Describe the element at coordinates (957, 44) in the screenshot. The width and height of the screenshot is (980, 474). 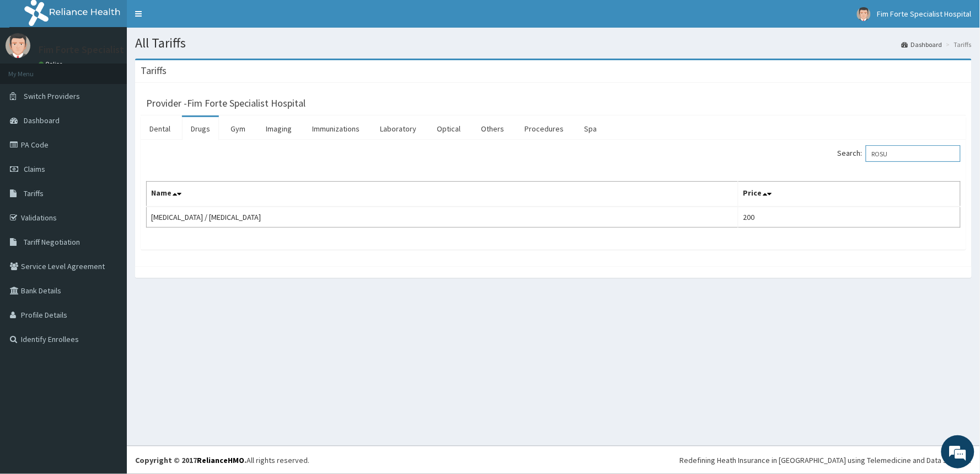
I see `li: Tariffs` at that location.